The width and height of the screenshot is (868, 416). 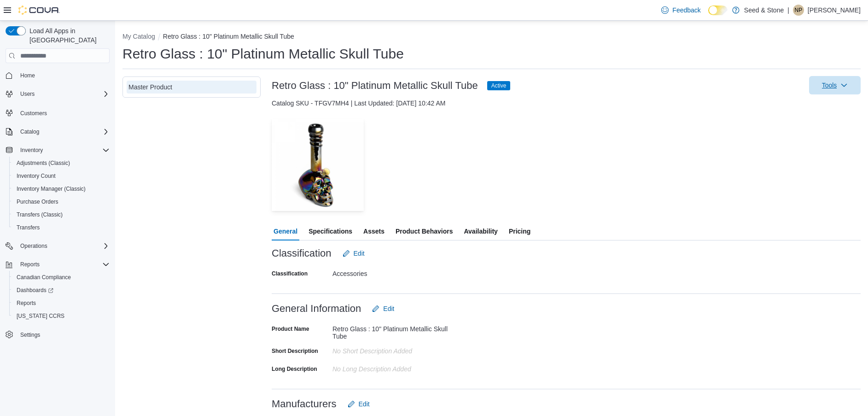 What do you see at coordinates (26, 303) in the screenshot?
I see `a: Reports` at bounding box center [26, 303].